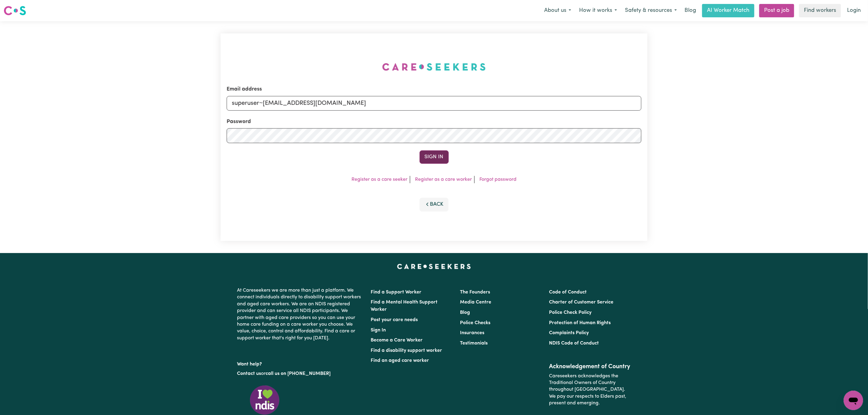 The image size is (868, 415). What do you see at coordinates (434, 157) in the screenshot?
I see `button: Sign In` at bounding box center [434, 157].